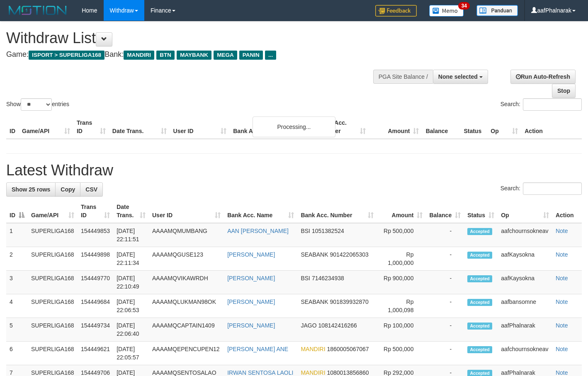 The image size is (588, 376). Describe the element at coordinates (543, 77) in the screenshot. I see `a: Run Auto-Refresh` at that location.